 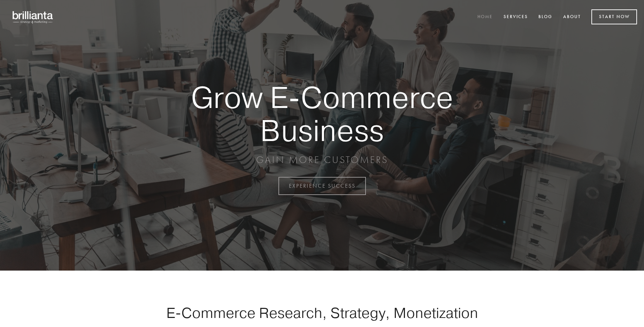 What do you see at coordinates (572, 17) in the screenshot?
I see `a: About` at bounding box center [572, 17].